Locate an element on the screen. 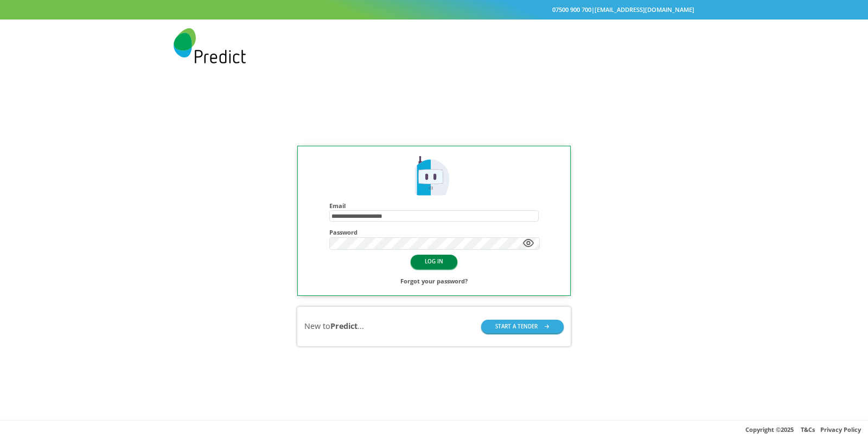  a: T&Cs is located at coordinates (808, 430).